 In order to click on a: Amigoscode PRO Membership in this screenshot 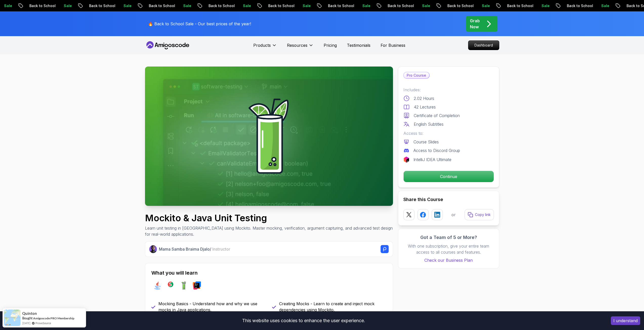, I will do `click(54, 318)`.